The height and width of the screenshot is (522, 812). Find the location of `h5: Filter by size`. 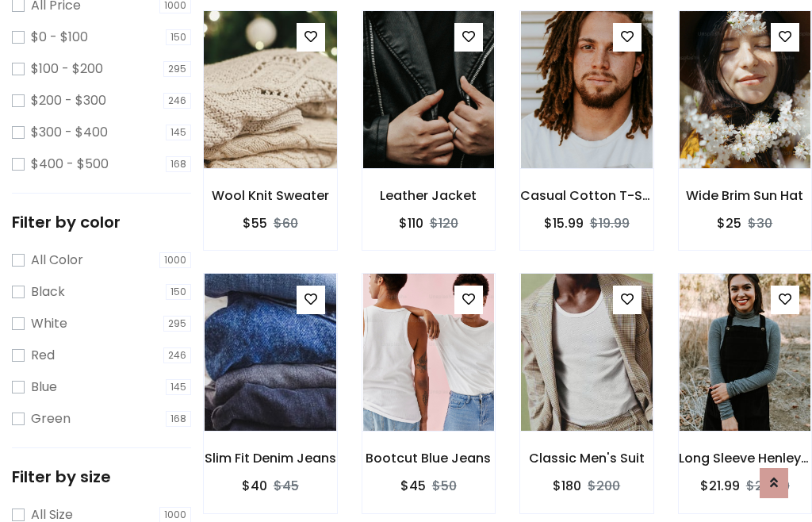

h5: Filter by size is located at coordinates (101, 477).